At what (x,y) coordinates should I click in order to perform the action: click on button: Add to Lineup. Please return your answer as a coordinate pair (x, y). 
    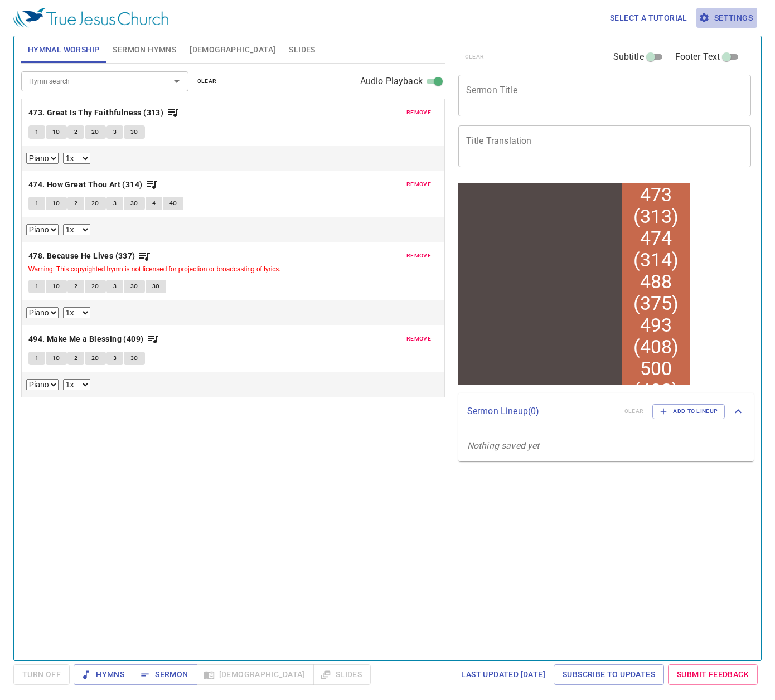
    Looking at the image, I should click on (688, 411).